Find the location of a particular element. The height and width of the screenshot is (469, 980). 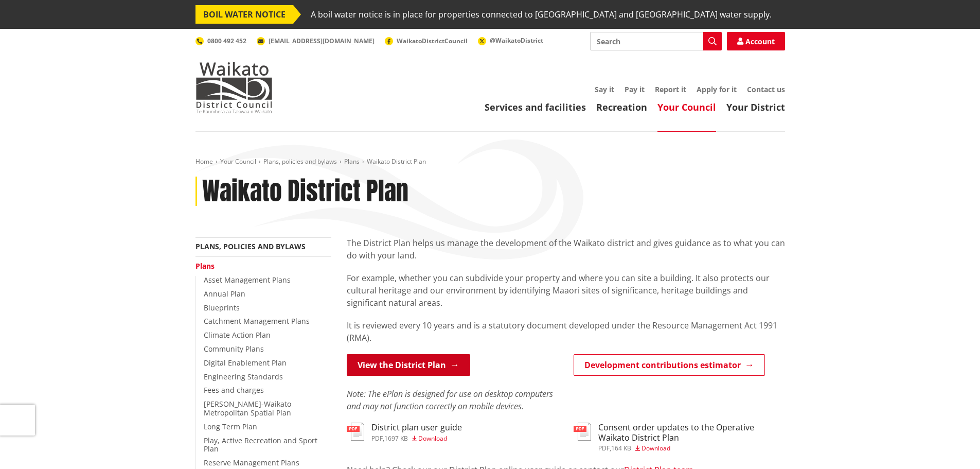

a: Digital Enablement Plan is located at coordinates (245, 362).